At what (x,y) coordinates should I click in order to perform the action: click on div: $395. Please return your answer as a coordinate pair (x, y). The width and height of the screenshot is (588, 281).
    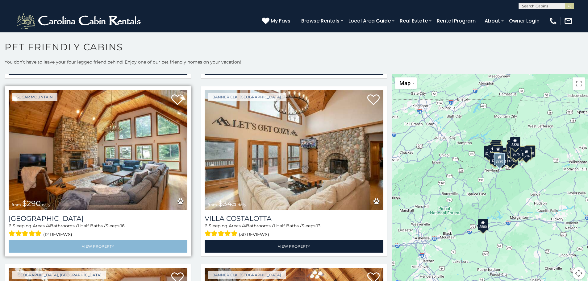
    Looking at the image, I should click on (496, 149).